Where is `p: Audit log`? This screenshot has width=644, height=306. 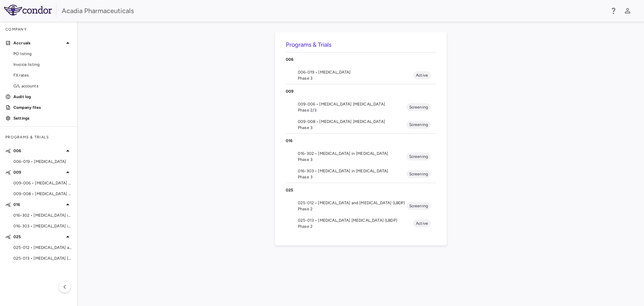 p: Audit log is located at coordinates (43, 96).